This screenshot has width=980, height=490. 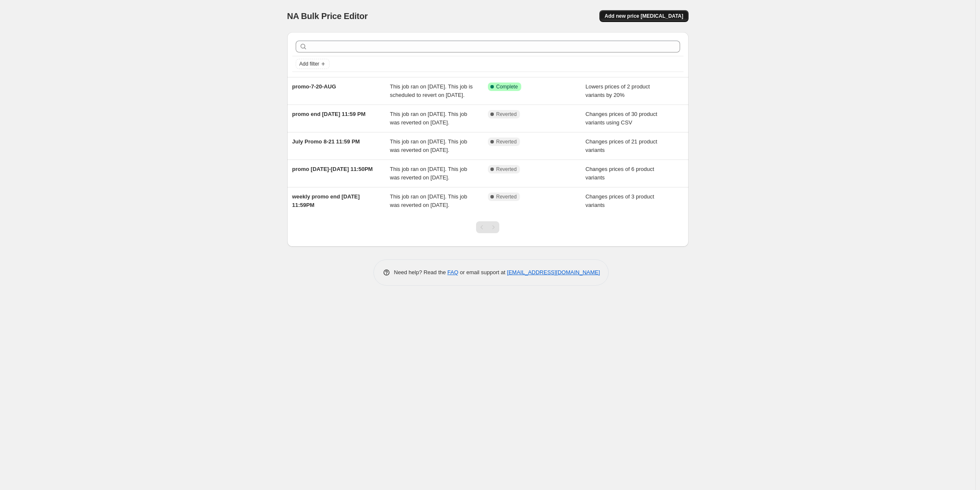 What do you see at coordinates (314, 87) in the screenshot?
I see `span: promo-7-20-AUG` at bounding box center [314, 87].